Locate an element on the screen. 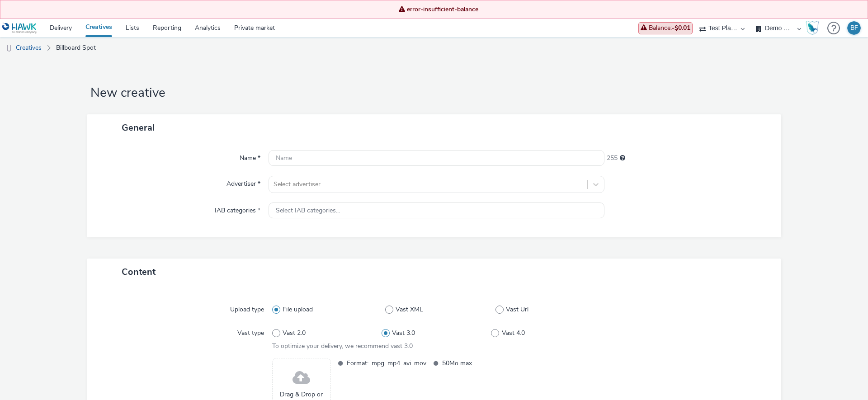  div: Today's expenses are not yet included in the balance is located at coordinates (666, 28).